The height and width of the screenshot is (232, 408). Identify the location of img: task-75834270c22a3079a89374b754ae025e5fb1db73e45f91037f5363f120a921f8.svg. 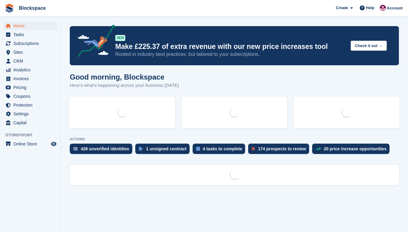
(198, 148).